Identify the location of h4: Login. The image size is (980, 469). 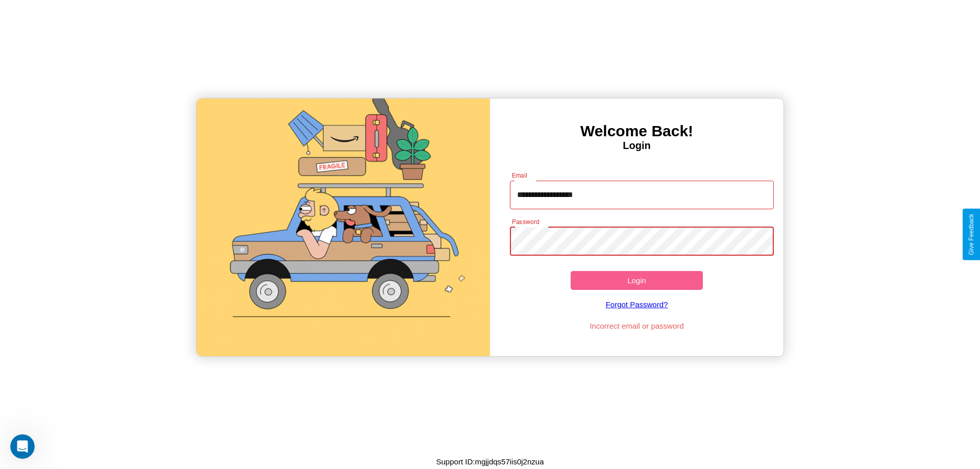
(636, 145).